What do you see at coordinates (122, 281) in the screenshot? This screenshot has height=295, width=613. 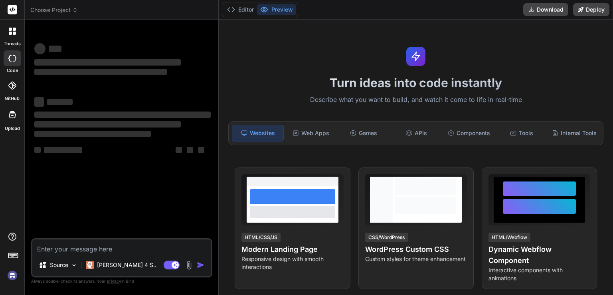 I see `p: Always double-check its answers. Your in Bind` at bounding box center [122, 281].